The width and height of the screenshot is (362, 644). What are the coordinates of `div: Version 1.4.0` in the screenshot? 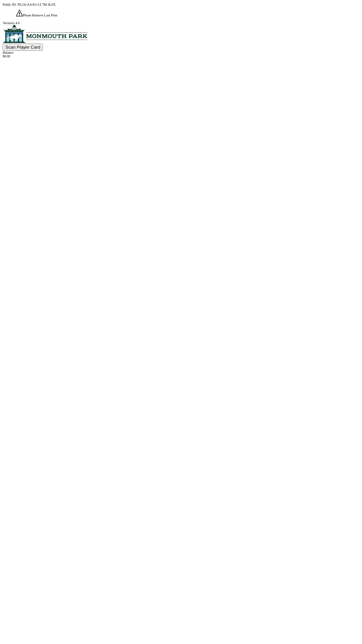 It's located at (181, 22).